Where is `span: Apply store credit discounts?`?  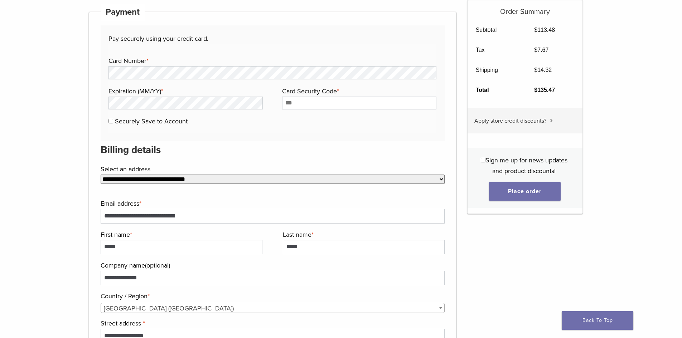
span: Apply store credit discounts? is located at coordinates (510, 121).